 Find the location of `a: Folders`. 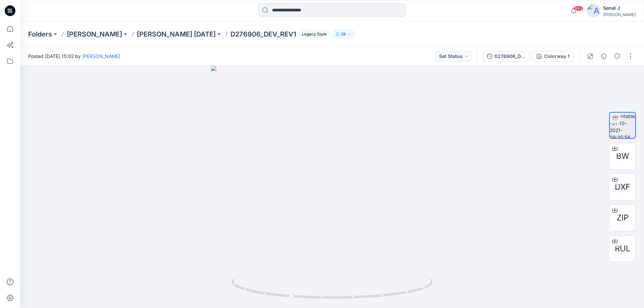

a: Folders is located at coordinates (40, 34).